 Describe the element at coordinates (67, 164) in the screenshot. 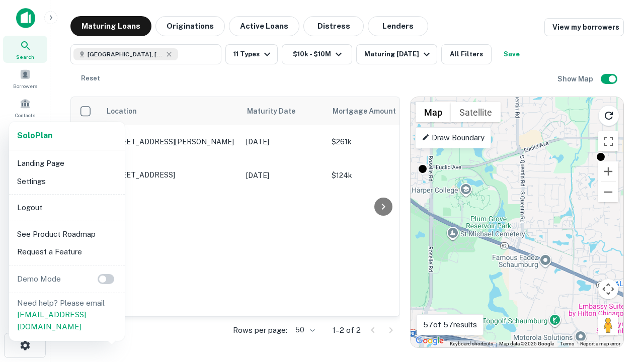

I see `li: Landing Page` at that location.